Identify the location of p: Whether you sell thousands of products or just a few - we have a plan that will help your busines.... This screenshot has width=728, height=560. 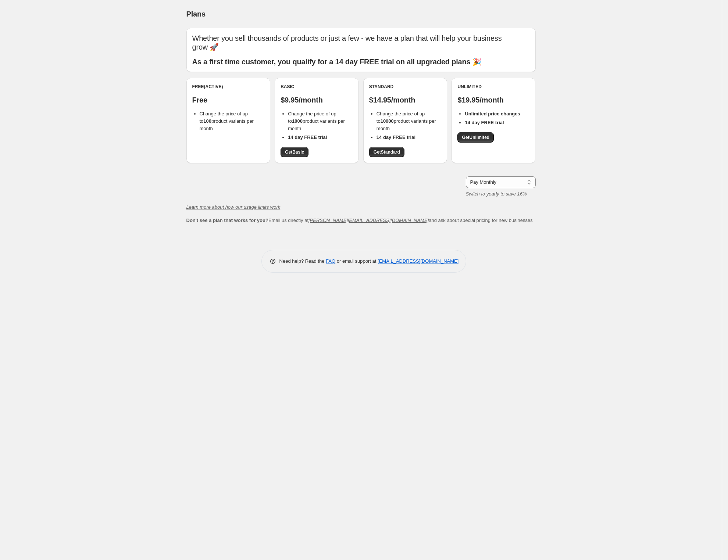
(361, 42).